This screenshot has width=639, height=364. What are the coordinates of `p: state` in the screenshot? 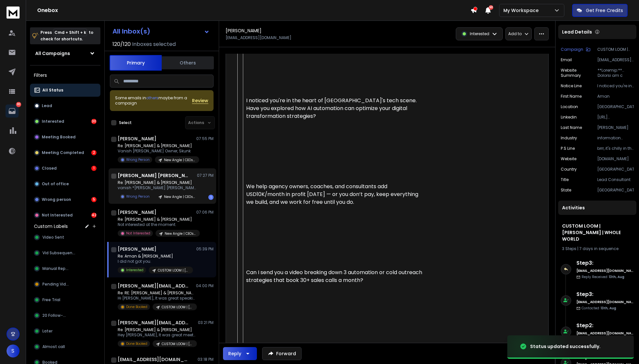 It's located at (566, 190).